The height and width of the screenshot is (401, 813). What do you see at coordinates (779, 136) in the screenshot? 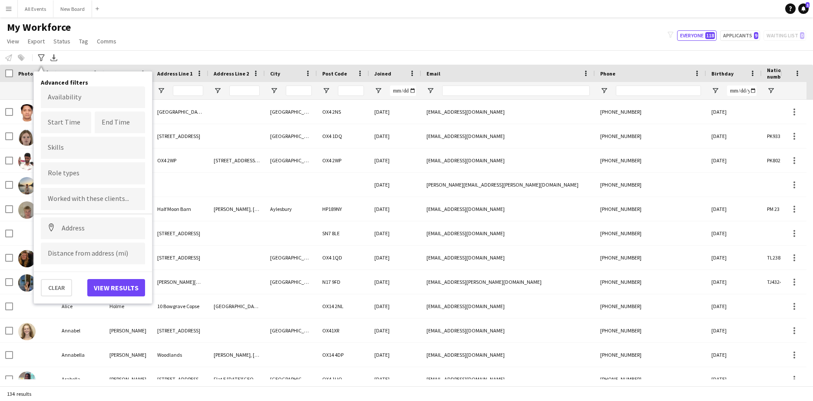
I see `span: PK933254C` at bounding box center [779, 136].